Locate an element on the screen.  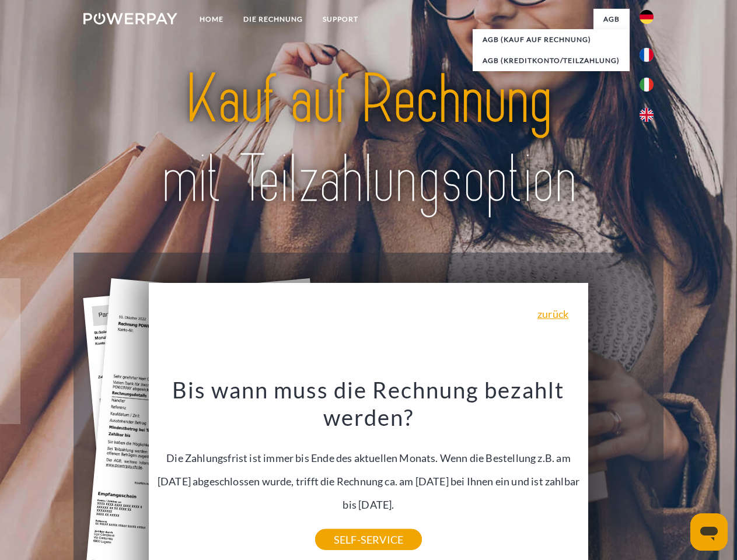
img: it is located at coordinates (647, 85).